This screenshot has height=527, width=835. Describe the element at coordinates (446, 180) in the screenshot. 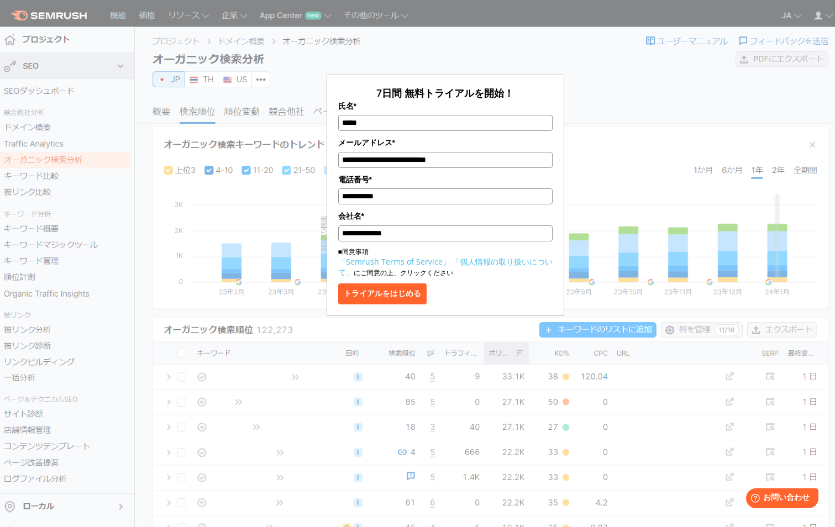

I see `label: 電話番号*` at that location.